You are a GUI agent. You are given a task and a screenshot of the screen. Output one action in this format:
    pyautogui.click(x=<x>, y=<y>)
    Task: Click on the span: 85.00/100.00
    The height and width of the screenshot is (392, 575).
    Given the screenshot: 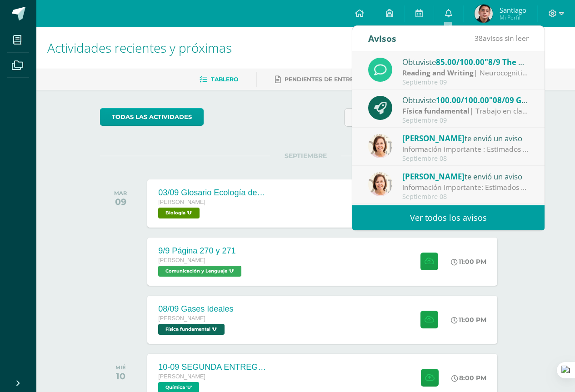 What is the action you would take?
    pyautogui.click(x=460, y=62)
    